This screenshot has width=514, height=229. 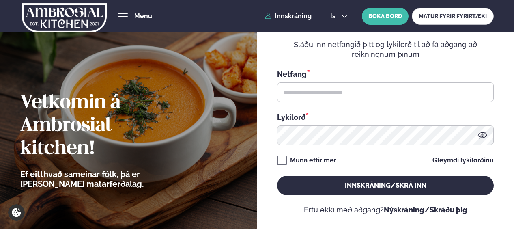 What do you see at coordinates (385, 185) in the screenshot?
I see `button: Innskráning/Skrá inn` at bounding box center [385, 185].